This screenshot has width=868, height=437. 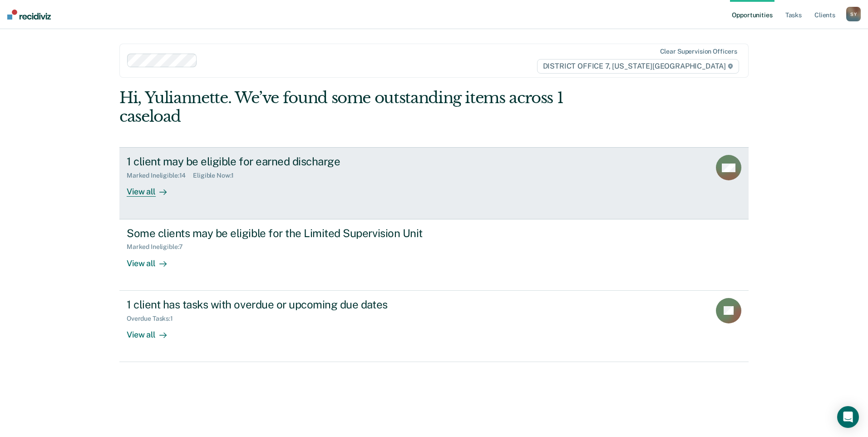 I want to click on div: S Y, so click(x=854, y=14).